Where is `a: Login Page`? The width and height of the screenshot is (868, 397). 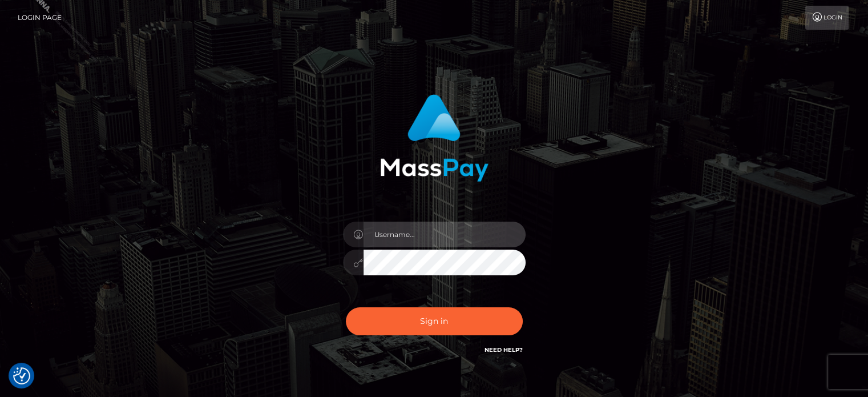 a: Login Page is located at coordinates (39, 17).